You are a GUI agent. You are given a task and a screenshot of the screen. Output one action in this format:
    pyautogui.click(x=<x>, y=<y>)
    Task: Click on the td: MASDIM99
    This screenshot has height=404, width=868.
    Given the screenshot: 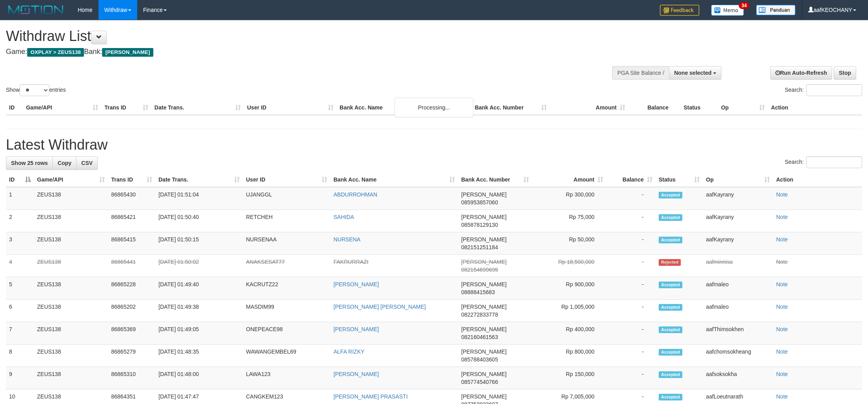 What is the action you would take?
    pyautogui.click(x=287, y=311)
    